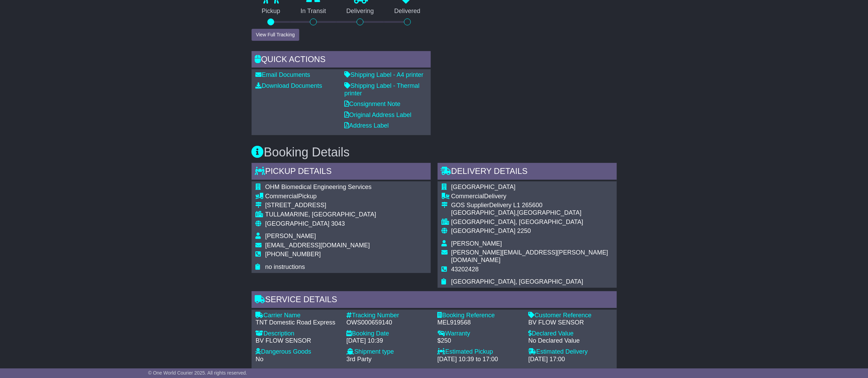  Describe the element at coordinates (338, 224) in the screenshot. I see `span: 3043` at that location.